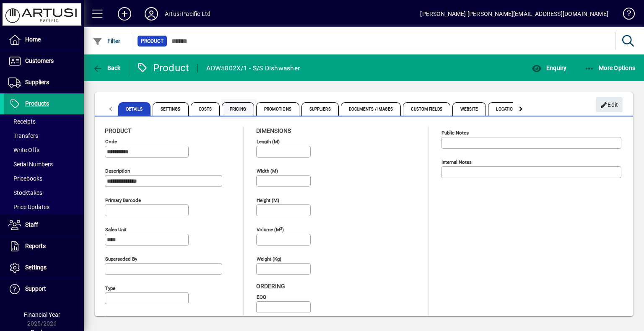 The height and width of the screenshot is (331, 644). I want to click on span: Staff, so click(32, 224).